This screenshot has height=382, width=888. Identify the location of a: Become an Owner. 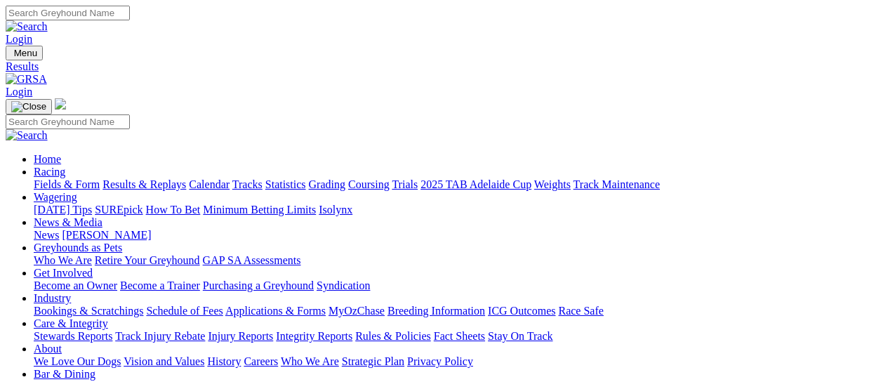
(75, 285).